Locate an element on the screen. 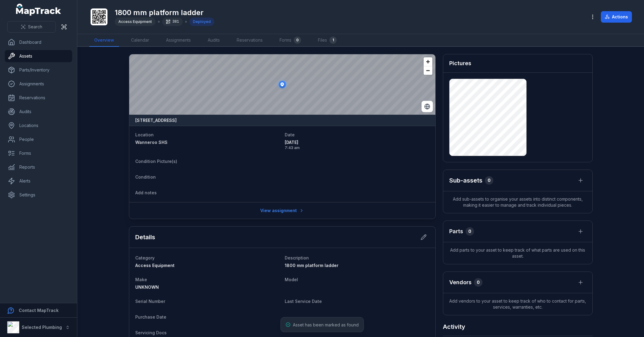 This screenshot has height=337, width=644. strong: Selected Plumbing is located at coordinates (41, 327).